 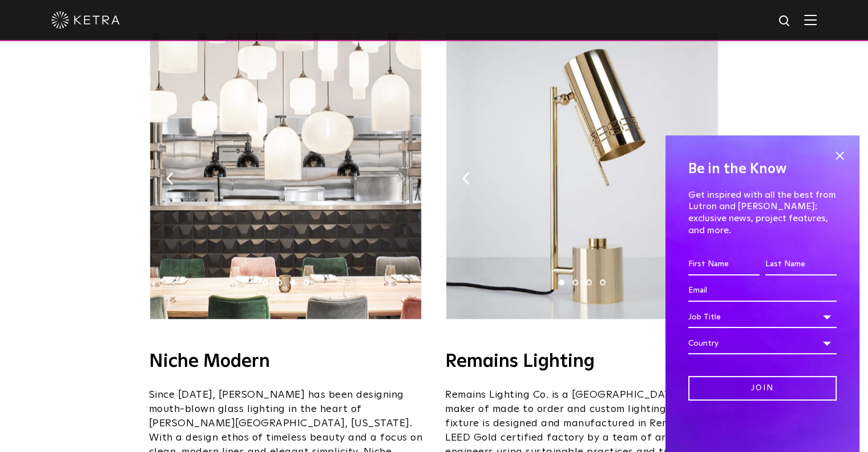 What do you see at coordinates (762, 291) in the screenshot?
I see `input: Email` at bounding box center [762, 291].